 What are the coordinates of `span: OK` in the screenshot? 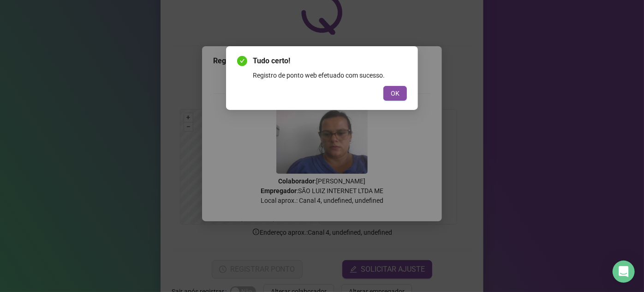 It's located at (395, 93).